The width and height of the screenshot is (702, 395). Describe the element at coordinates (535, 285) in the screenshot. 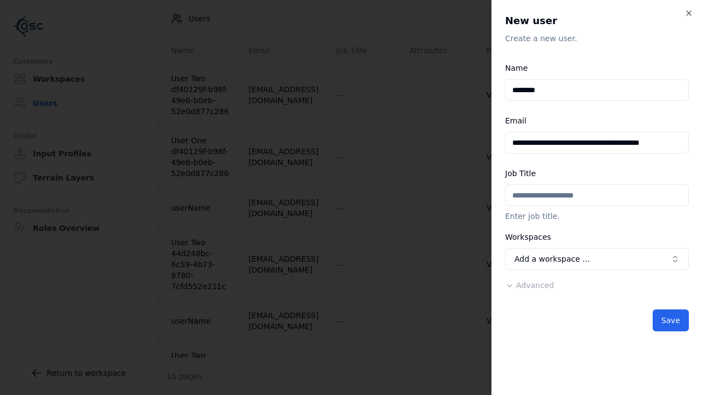

I see `span: Advanced` at that location.